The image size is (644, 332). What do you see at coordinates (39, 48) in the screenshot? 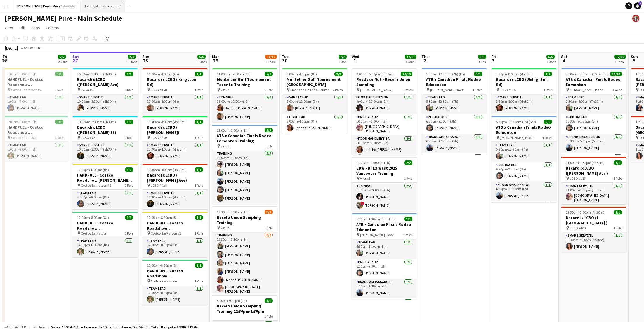
I see `div: EDT` at bounding box center [39, 48].